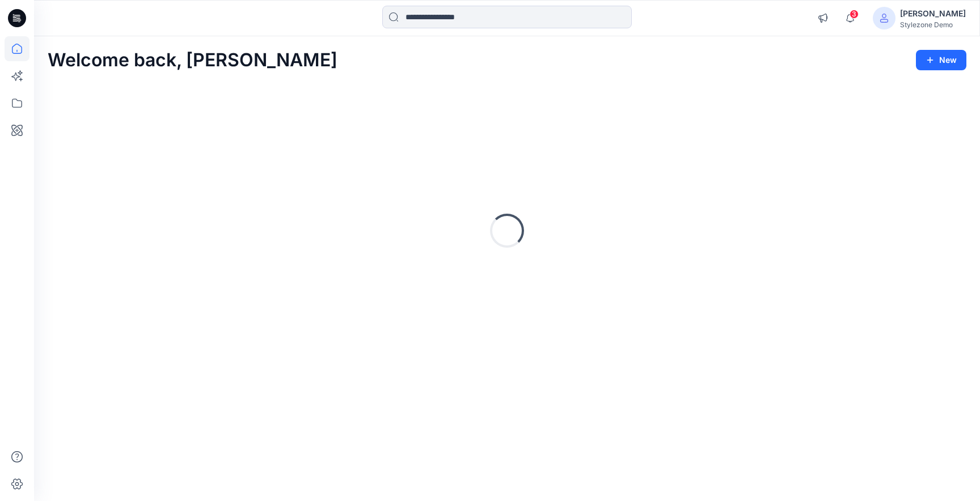  I want to click on svg: avatar, so click(884, 18).